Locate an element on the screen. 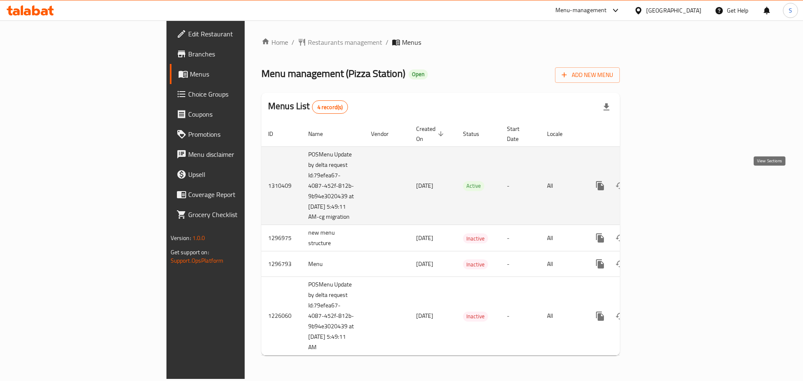 The height and width of the screenshot is (381, 803). span: Active is located at coordinates (474, 186).